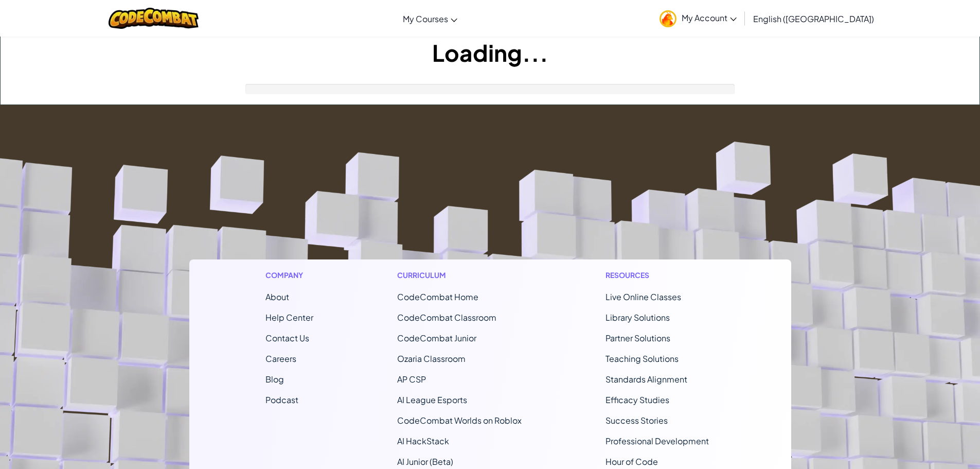 This screenshot has height=469, width=980. Describe the element at coordinates (282, 399) in the screenshot. I see `a: Podcast` at that location.